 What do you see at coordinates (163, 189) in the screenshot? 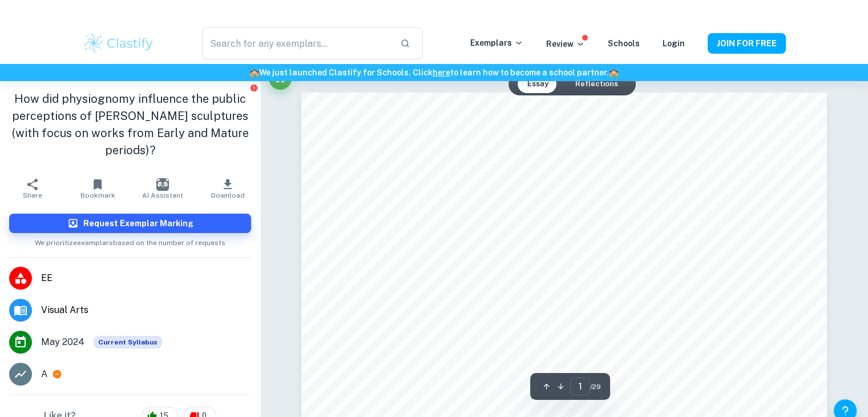
I see `button: AI Assistant` at bounding box center [163, 189].